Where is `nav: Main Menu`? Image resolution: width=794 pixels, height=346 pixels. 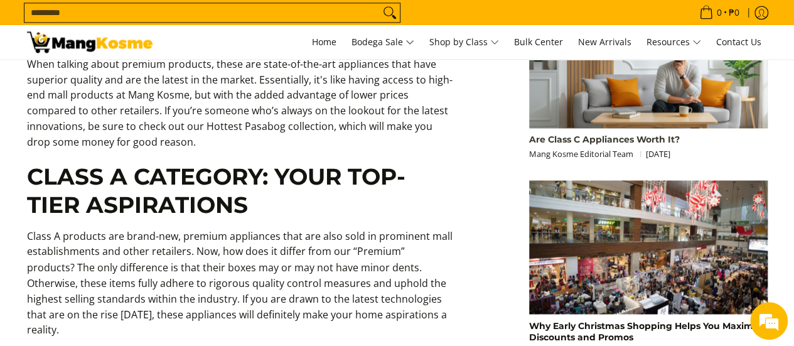 nav: Main Menu is located at coordinates (466, 42).